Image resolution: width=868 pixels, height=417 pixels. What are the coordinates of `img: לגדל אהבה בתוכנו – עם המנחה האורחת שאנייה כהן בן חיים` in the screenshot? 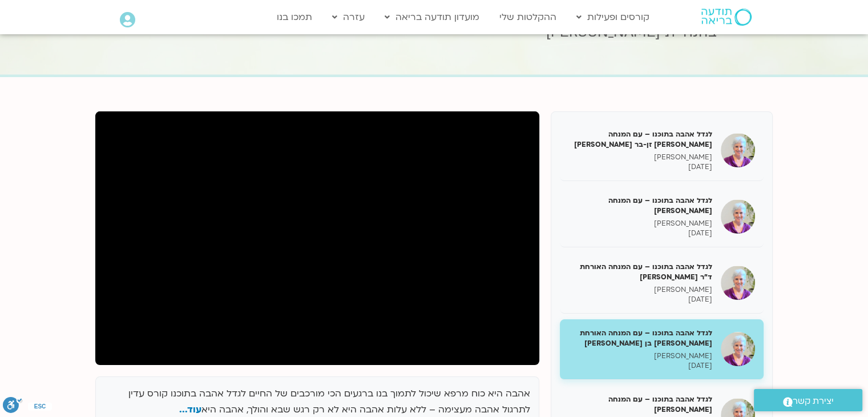 It's located at (738, 349).